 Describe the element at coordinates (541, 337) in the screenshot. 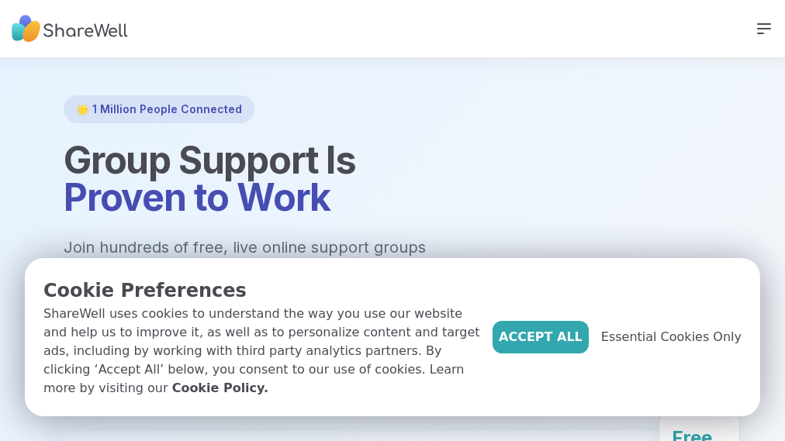

I see `button: Accept All` at that location.